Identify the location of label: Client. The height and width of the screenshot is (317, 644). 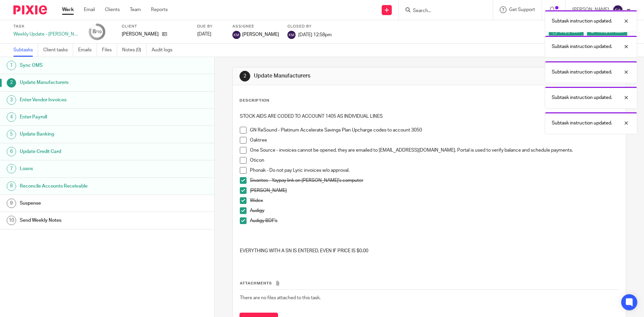
(155, 26).